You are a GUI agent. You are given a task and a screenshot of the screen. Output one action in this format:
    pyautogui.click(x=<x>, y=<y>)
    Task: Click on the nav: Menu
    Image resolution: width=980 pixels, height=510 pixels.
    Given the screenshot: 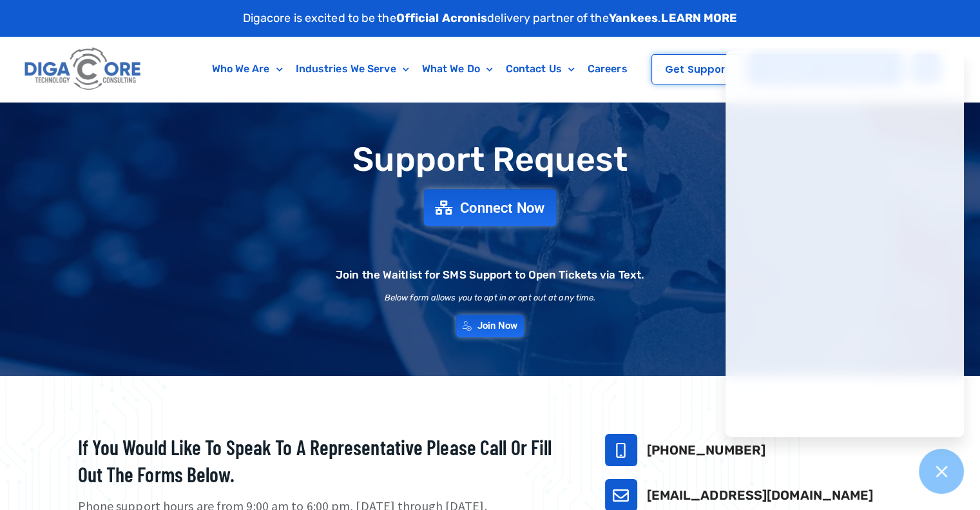 What is the action you would take?
    pyautogui.click(x=420, y=69)
    